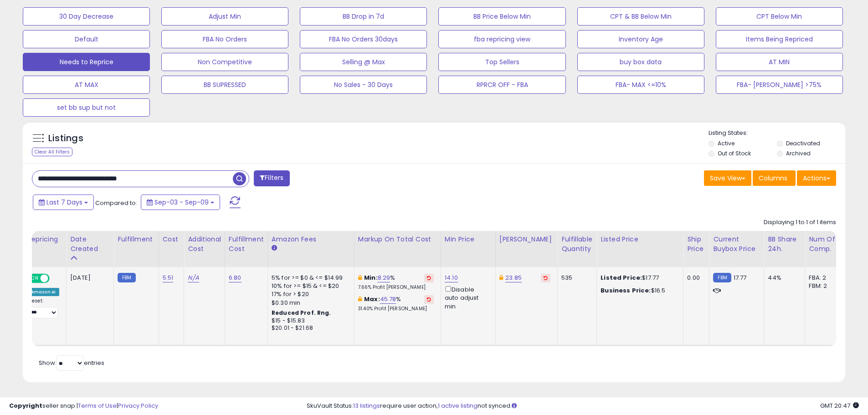  What do you see at coordinates (779, 62) in the screenshot?
I see `button: AT MIN` at bounding box center [779, 62].